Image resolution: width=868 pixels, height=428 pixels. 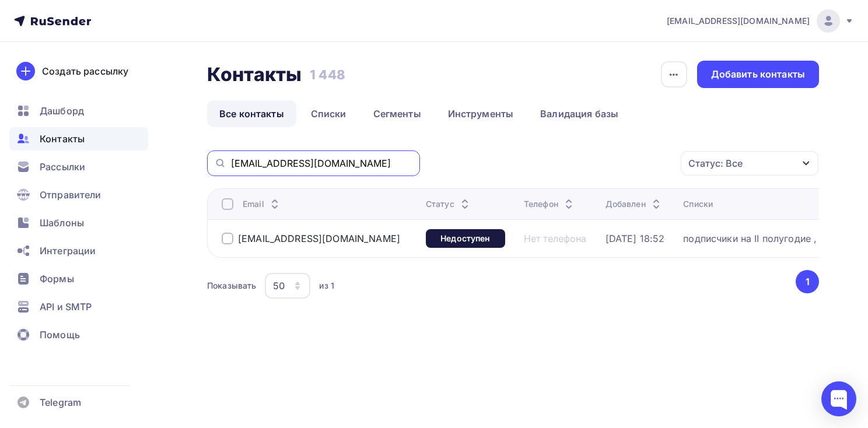 What do you see at coordinates (466, 238) in the screenshot?
I see `div: Недоступен` at bounding box center [466, 238].